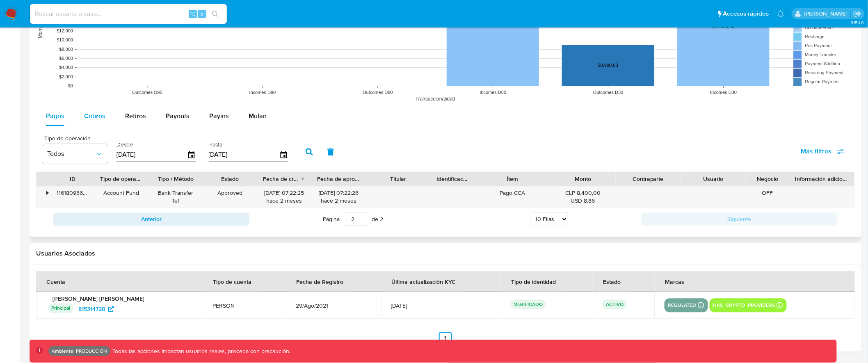  I want to click on input: Buscar usuario o caso..., so click(128, 14).